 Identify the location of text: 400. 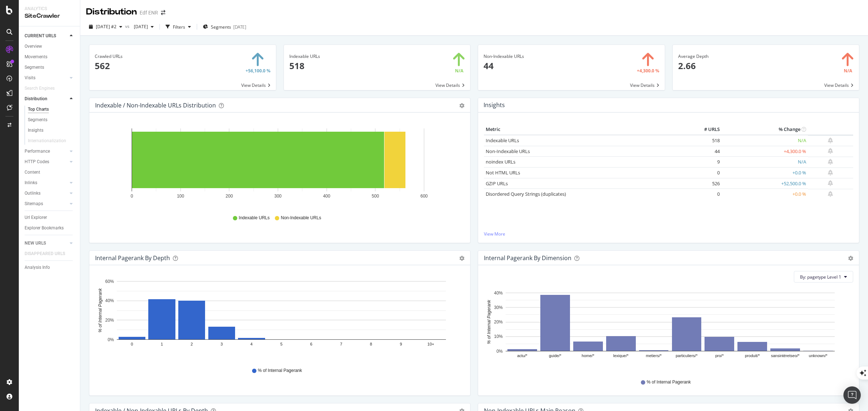
(326, 196).